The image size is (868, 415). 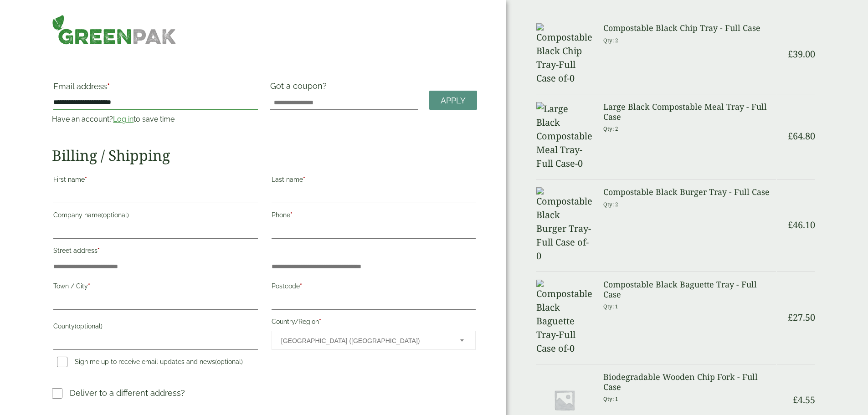 I want to click on label: Email address, so click(x=155, y=89).